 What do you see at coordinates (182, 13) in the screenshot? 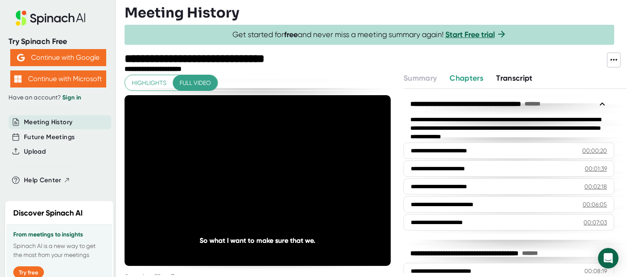
I see `h3: Meeting History` at bounding box center [182, 13].